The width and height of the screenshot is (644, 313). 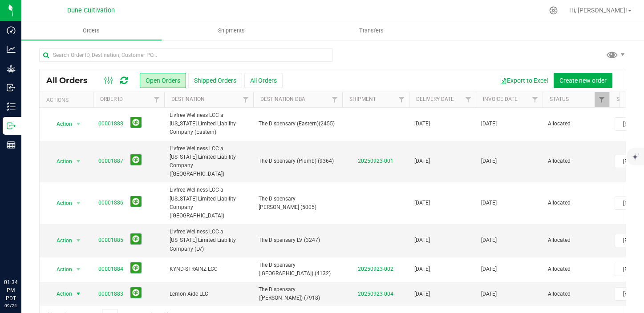 I want to click on button: Create new order, so click(x=583, y=80).